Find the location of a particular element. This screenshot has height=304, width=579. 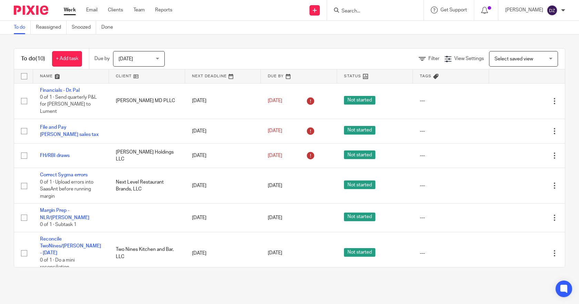

td: Next Level Restaurant Brands, LLC is located at coordinates (147, 185).